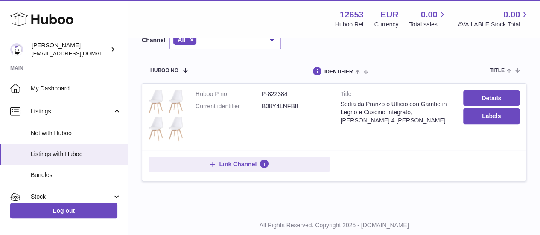  Describe the element at coordinates (386, 24) in the screenshot. I see `div: Currency` at that location.